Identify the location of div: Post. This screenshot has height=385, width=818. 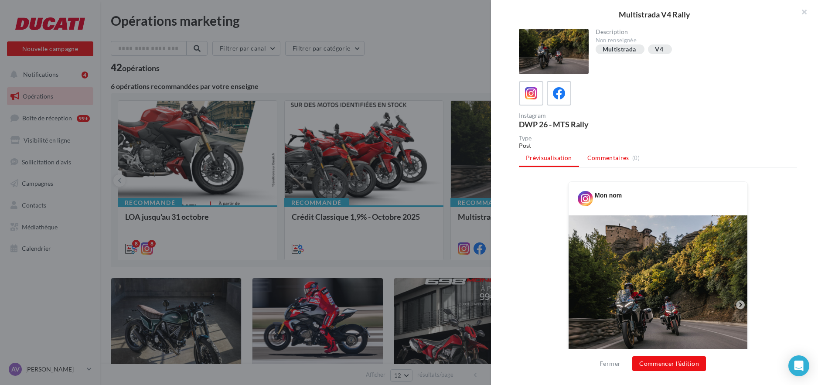
(658, 146).